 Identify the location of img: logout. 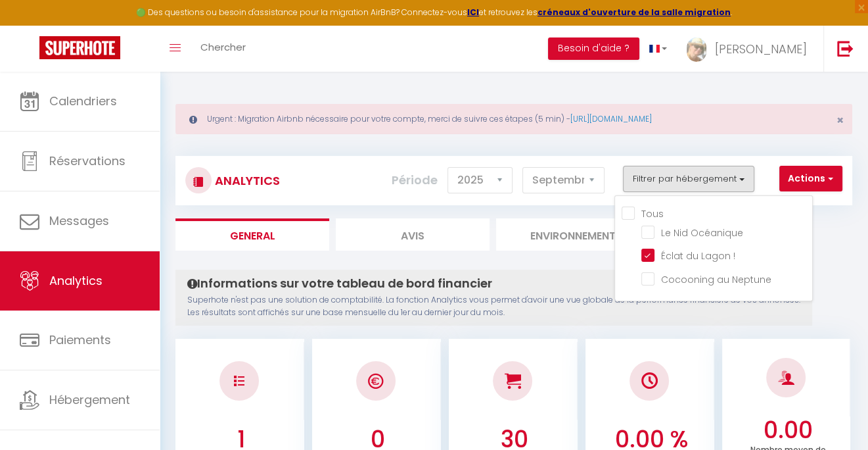
(845, 48).